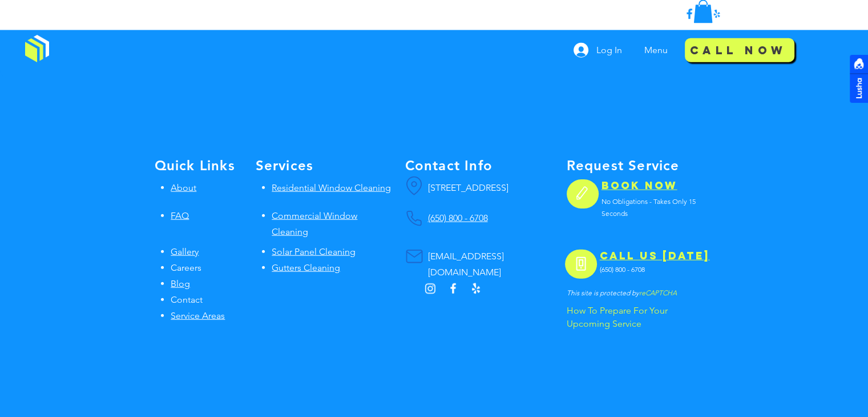 The width and height of the screenshot is (868, 417). Describe the element at coordinates (331, 187) in the screenshot. I see `a: Residential Window Cleaning` at that location.